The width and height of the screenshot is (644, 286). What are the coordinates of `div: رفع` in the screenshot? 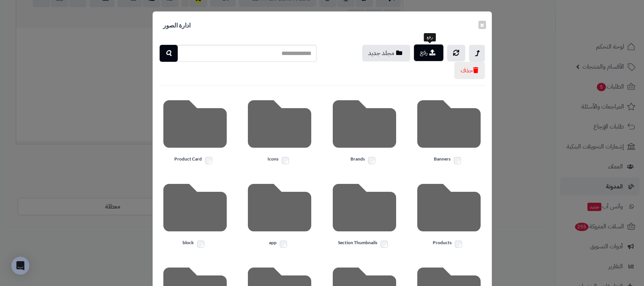 It's located at (430, 37).